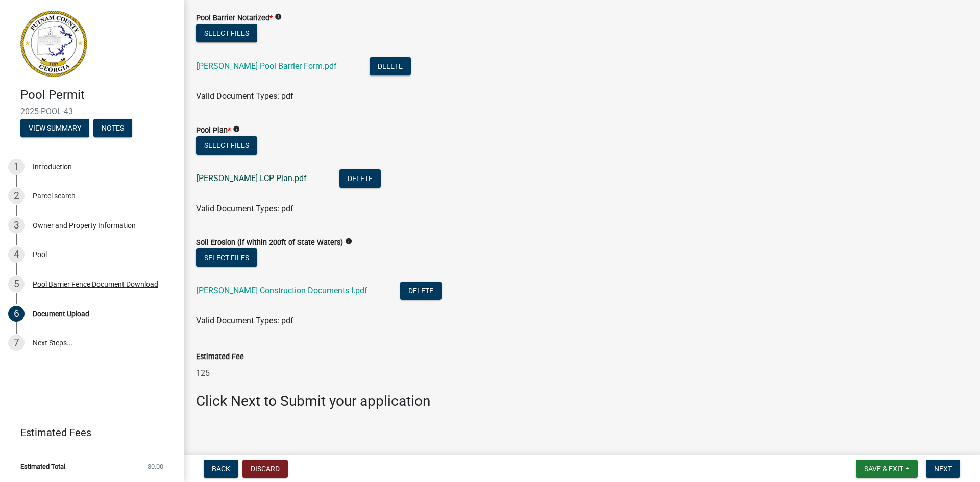 The height and width of the screenshot is (482, 980). Describe the element at coordinates (54, 128) in the screenshot. I see `button: View Summary` at that location.